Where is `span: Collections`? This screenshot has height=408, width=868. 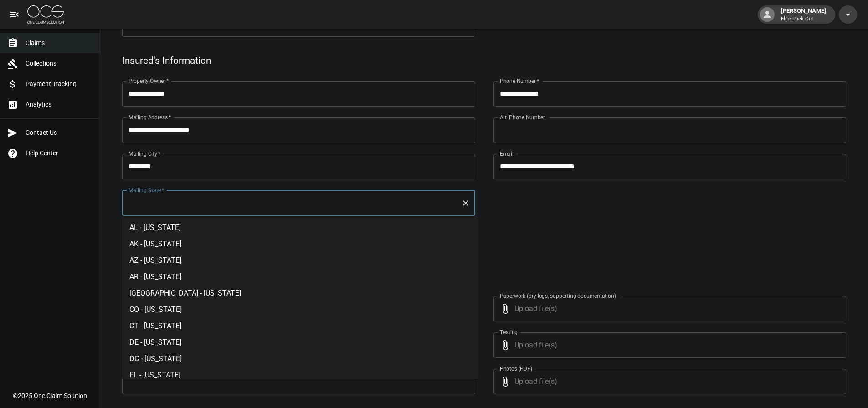
span: Collections is located at coordinates (59, 63).